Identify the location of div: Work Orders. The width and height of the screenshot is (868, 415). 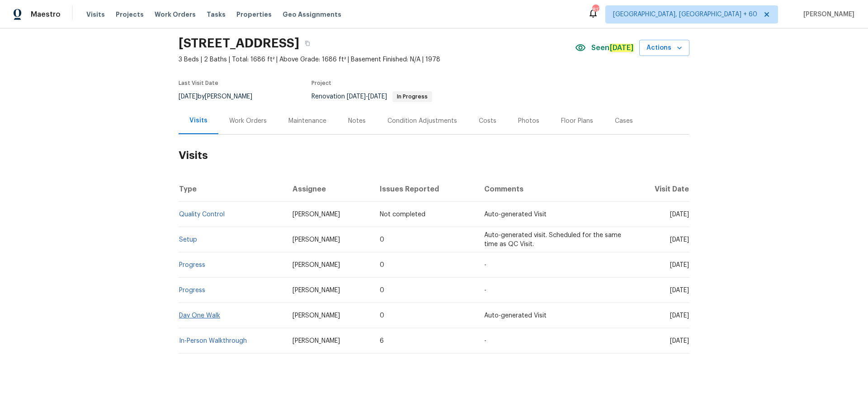
(248, 121).